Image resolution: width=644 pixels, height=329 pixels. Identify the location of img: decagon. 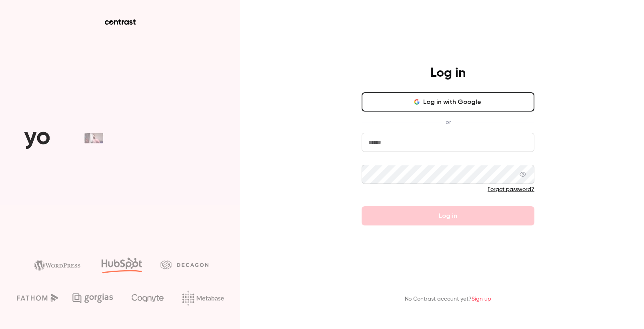
(184, 265).